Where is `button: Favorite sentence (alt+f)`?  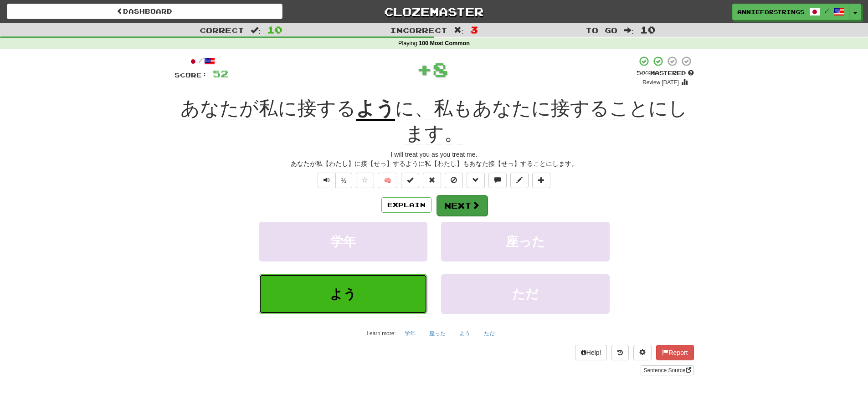 button: Favorite sentence (alt+f) is located at coordinates (365, 180).